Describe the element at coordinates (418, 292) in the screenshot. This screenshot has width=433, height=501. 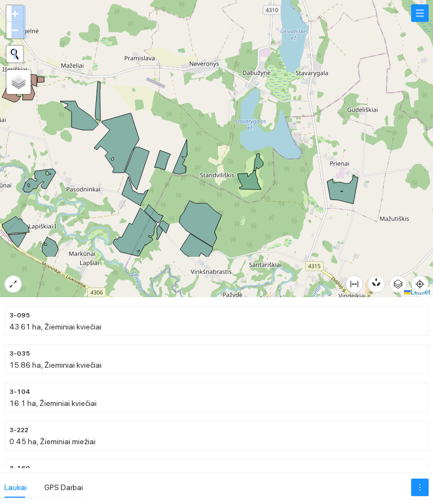
I see `a: Leaflet` at that location.